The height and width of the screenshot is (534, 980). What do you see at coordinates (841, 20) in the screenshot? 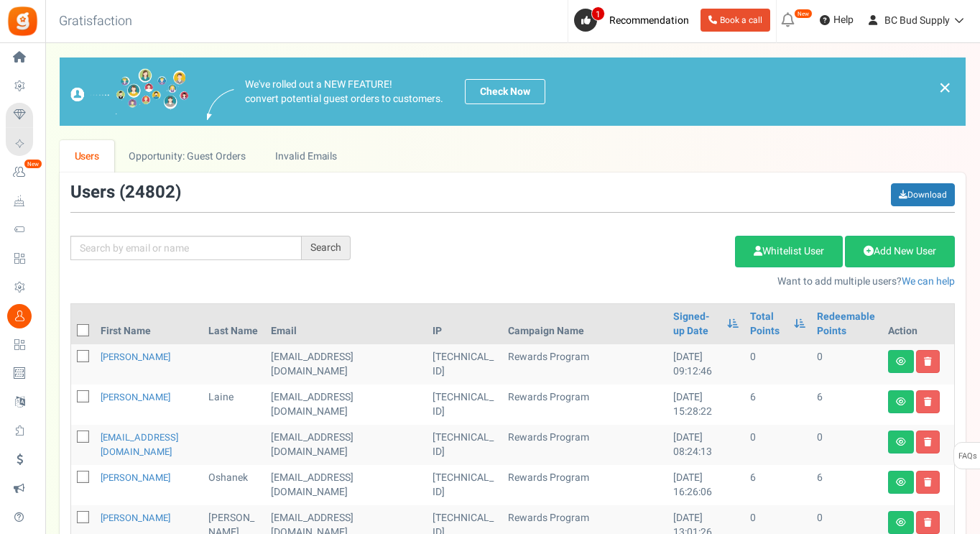
I see `span: Help` at bounding box center [841, 20].